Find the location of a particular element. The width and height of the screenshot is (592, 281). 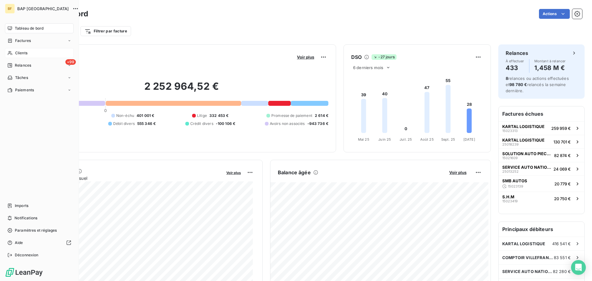

span: -943 736 € is located at coordinates (318, 124).